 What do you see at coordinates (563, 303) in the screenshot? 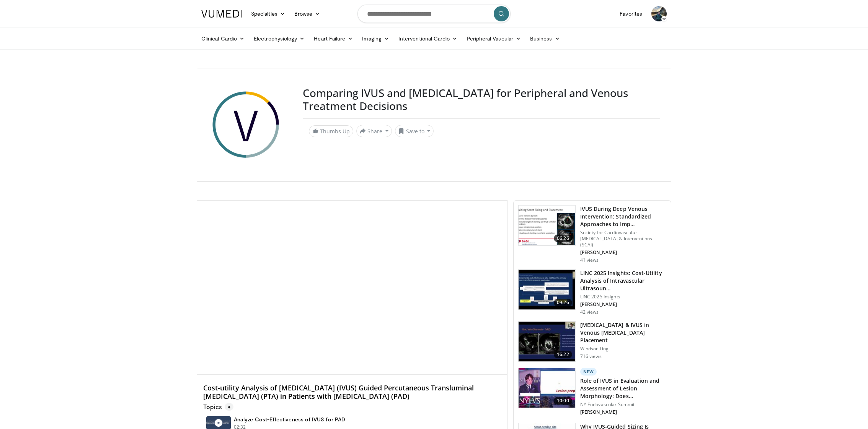
I see `span: 09:26` at bounding box center [563, 303].